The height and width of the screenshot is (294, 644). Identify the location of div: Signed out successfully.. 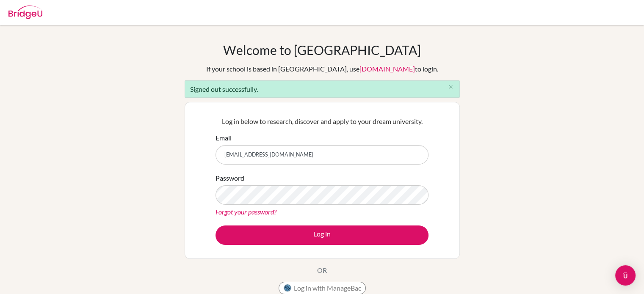
(322, 89).